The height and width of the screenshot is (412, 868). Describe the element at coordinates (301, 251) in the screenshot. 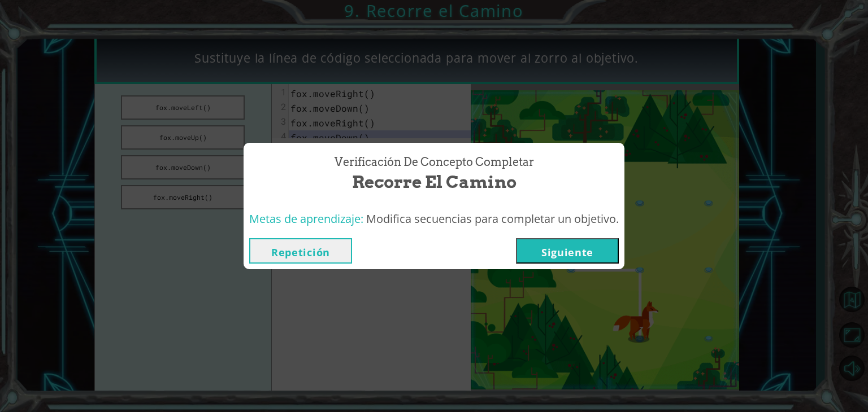

I see `button: Repetición` at that location.